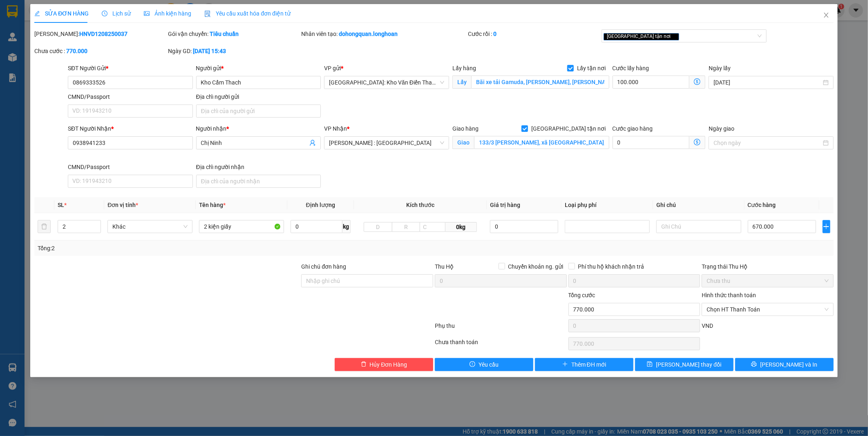  Describe the element at coordinates (541, 142) in the screenshot. I see `input: Giao tận nơi` at that location.